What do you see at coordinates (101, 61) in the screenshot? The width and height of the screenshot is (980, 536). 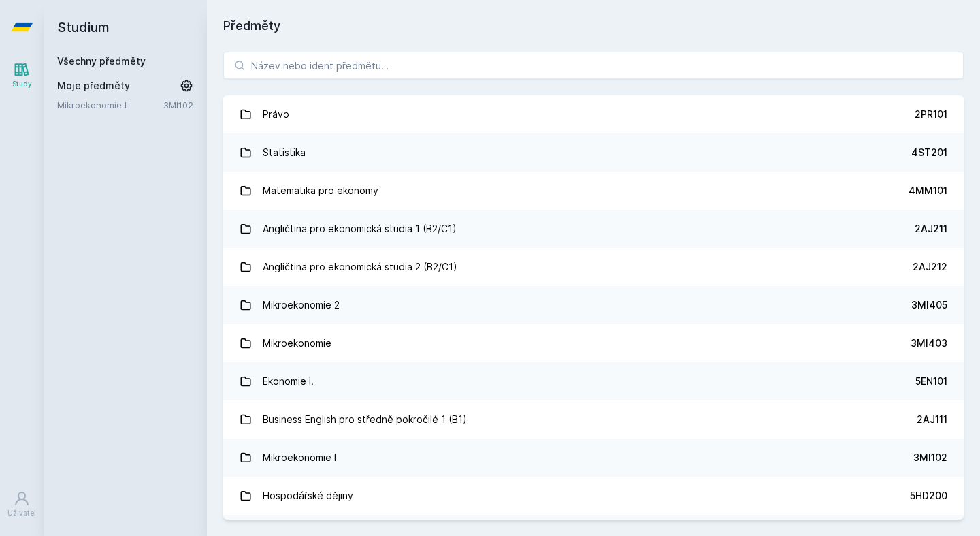 I see `a: Všechny předměty` at bounding box center [101, 61].